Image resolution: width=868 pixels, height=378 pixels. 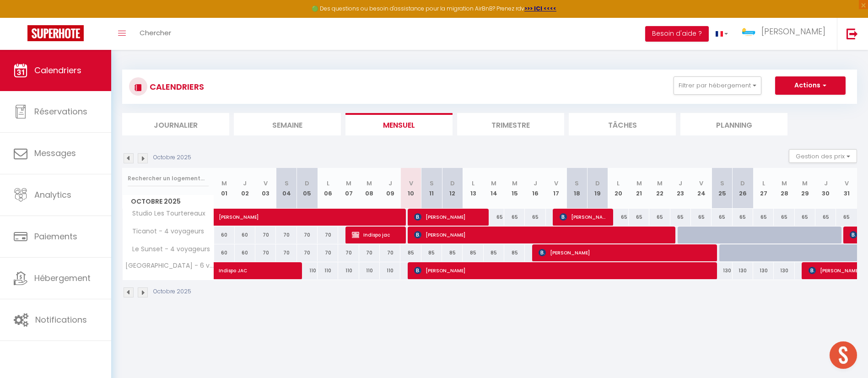 What do you see at coordinates (348, 188) in the screenshot?
I see `th: 07` at bounding box center [348, 188].